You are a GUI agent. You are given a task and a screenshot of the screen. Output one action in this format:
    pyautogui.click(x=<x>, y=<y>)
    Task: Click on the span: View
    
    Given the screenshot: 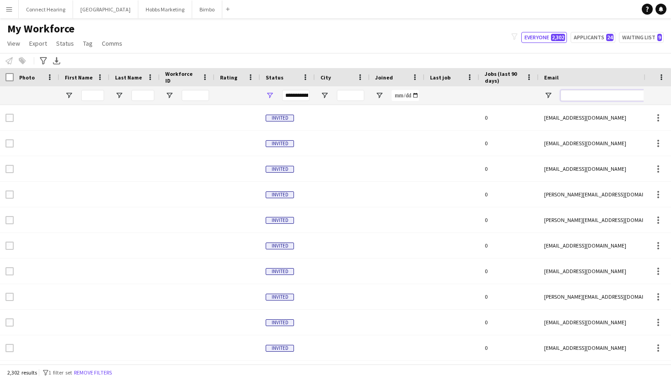 What is the action you would take?
    pyautogui.click(x=14, y=43)
    